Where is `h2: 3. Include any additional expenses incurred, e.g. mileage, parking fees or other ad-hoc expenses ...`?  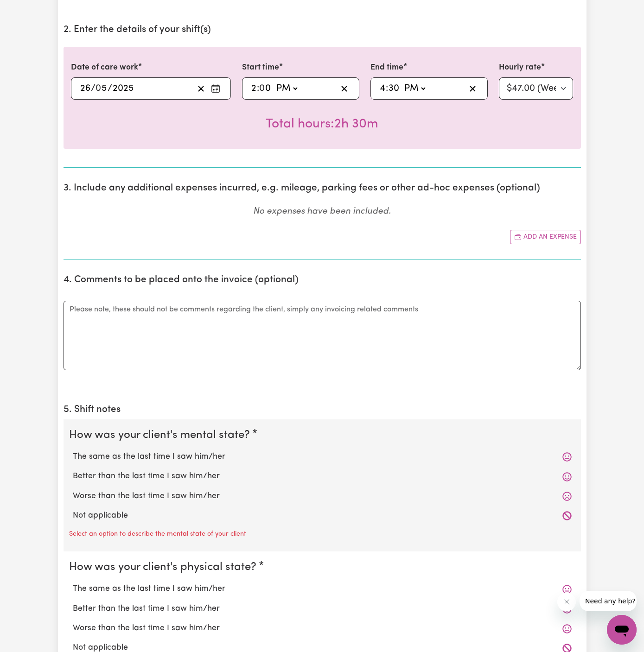
h2: 3. Include any additional expenses incurred, e.g. mileage, parking fees or other ad-hoc expenses ... is located at coordinates (322, 188).